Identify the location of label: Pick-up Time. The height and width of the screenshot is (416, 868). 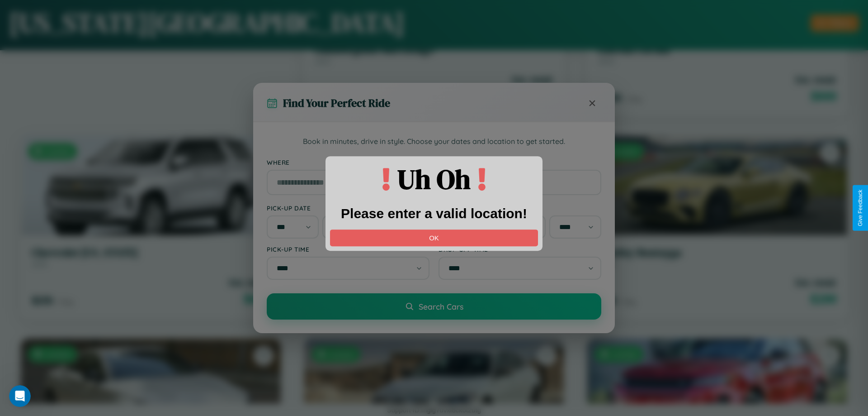
(348, 249).